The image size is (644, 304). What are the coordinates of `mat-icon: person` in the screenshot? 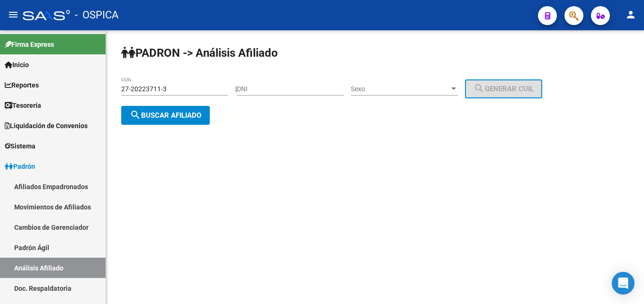 It's located at (631, 15).